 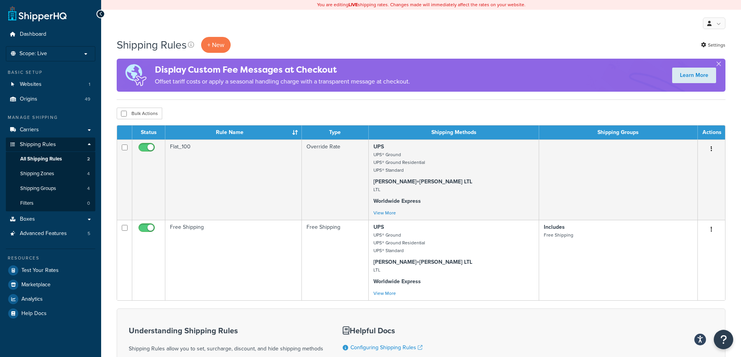 What do you see at coordinates (353, 5) in the screenshot?
I see `b: LIVE` at bounding box center [353, 5].